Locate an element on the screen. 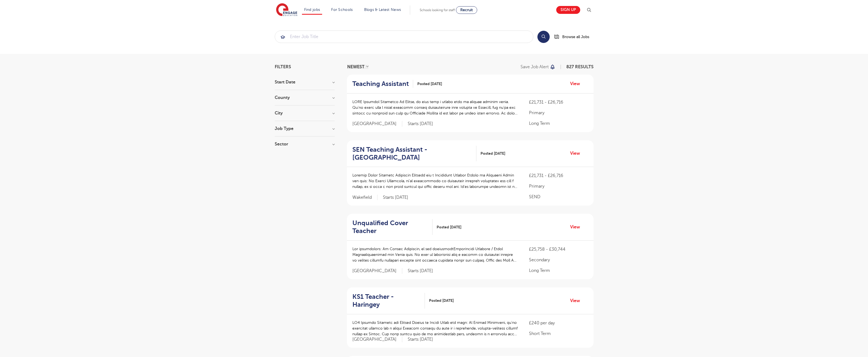  h2: Teaching Assistant is located at coordinates (381, 84).